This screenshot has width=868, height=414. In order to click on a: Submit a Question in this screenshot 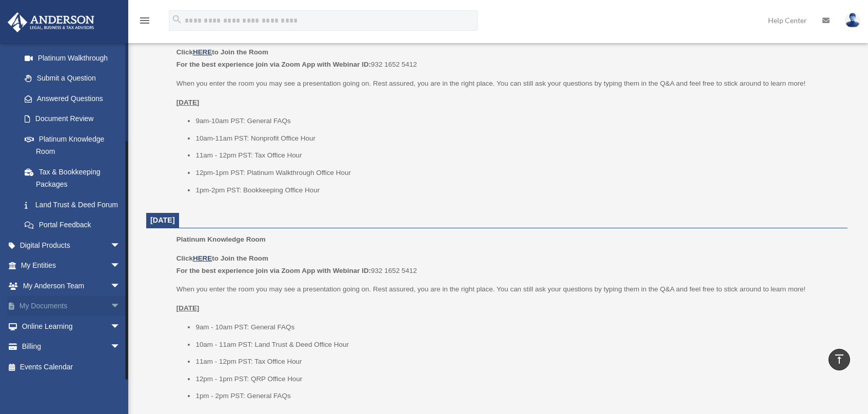, I will do `click(75, 79)`.